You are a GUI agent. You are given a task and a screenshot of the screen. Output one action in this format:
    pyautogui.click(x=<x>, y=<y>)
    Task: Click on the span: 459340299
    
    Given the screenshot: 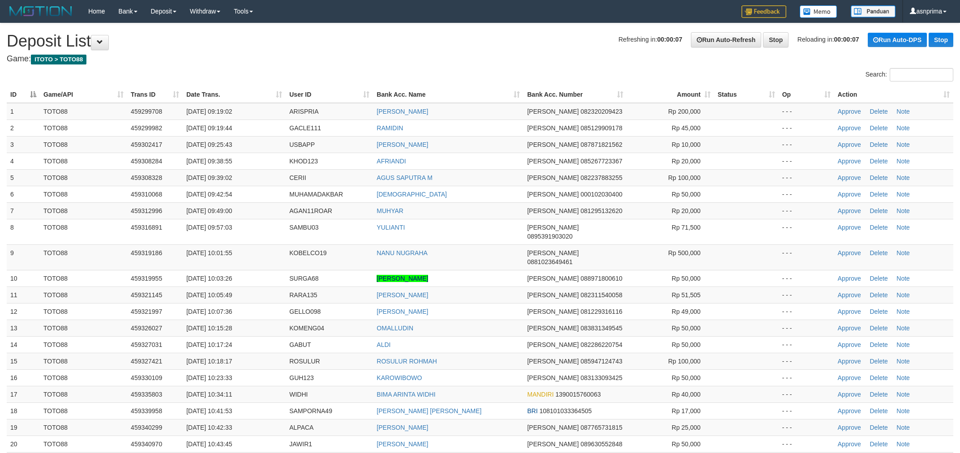 What is the action you would take?
    pyautogui.click(x=146, y=428)
    